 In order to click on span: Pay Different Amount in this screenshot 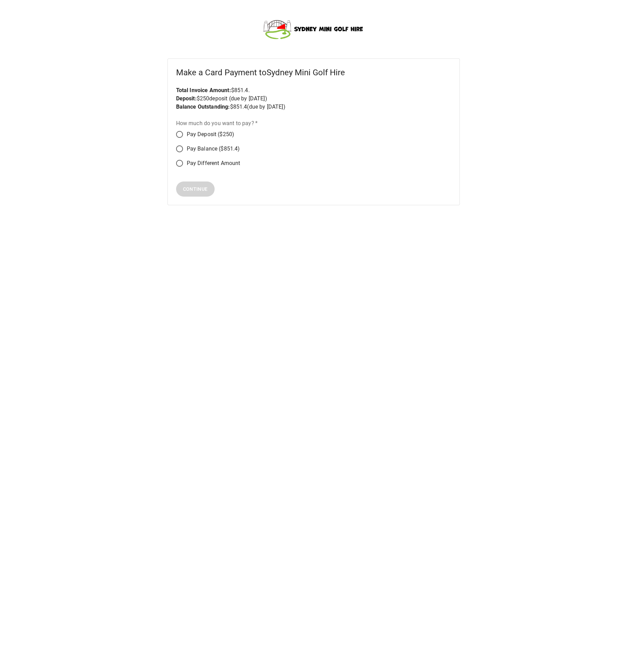, I will do `click(213, 163)`.